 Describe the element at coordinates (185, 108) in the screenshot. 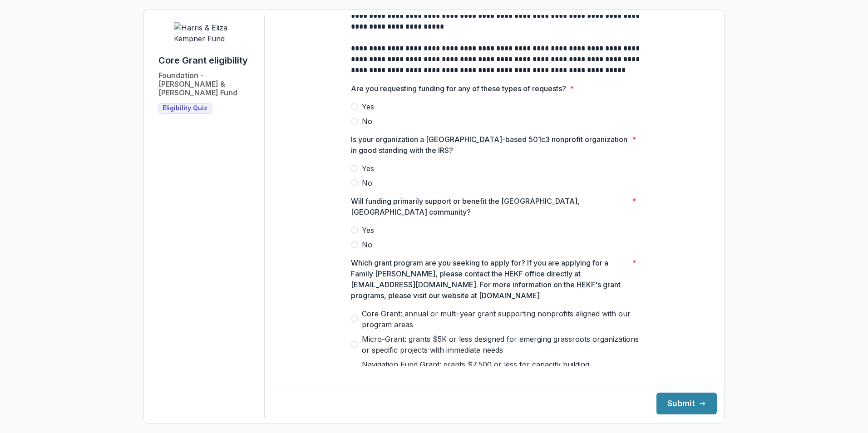

I see `span: Eligibility Quiz` at that location.